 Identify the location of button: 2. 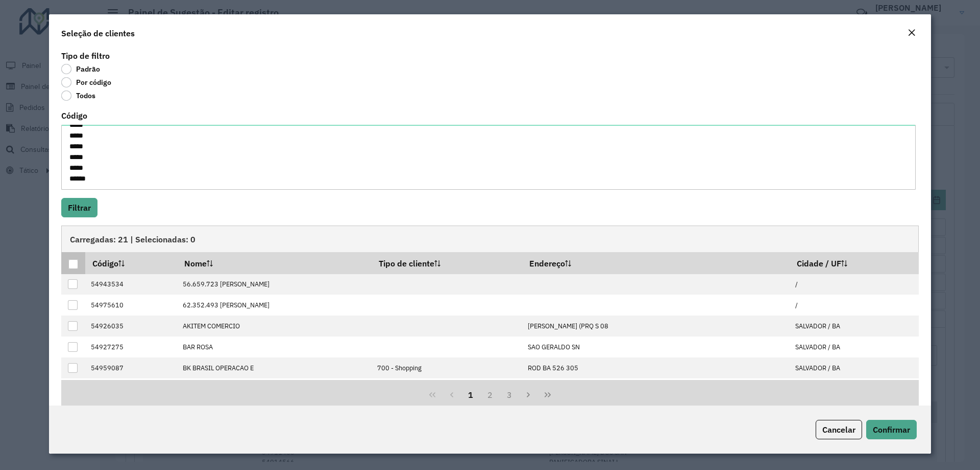
(490, 394).